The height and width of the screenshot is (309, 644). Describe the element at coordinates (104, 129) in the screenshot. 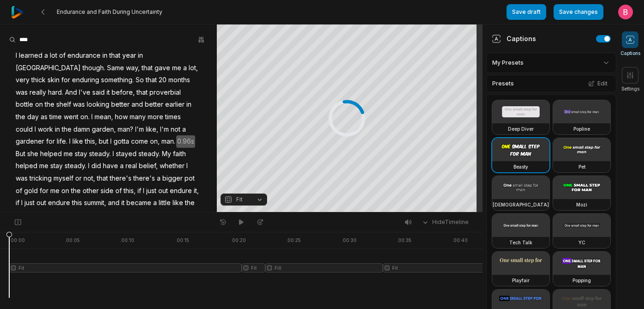

I see `span: garden,` at that location.